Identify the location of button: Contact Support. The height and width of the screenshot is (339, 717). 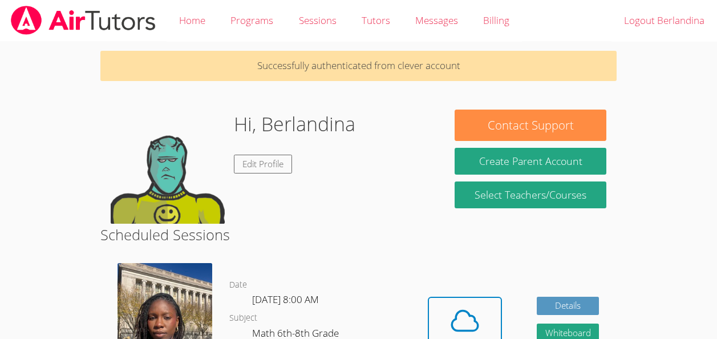
(530, 125).